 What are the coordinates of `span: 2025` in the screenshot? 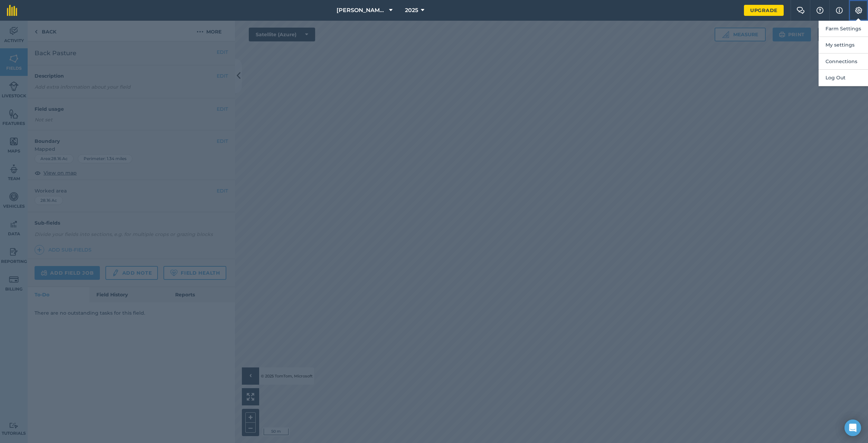 It's located at (412, 10).